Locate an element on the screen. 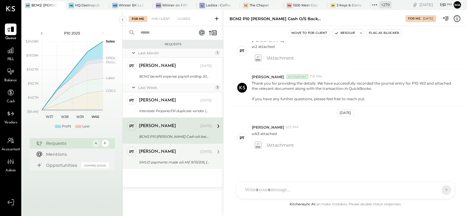  div: 3 is located at coordinates (217, 87).